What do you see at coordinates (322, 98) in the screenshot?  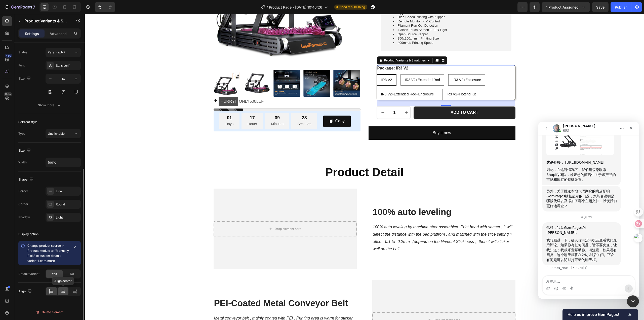 I see `button: increment` at bounding box center [322, 98].